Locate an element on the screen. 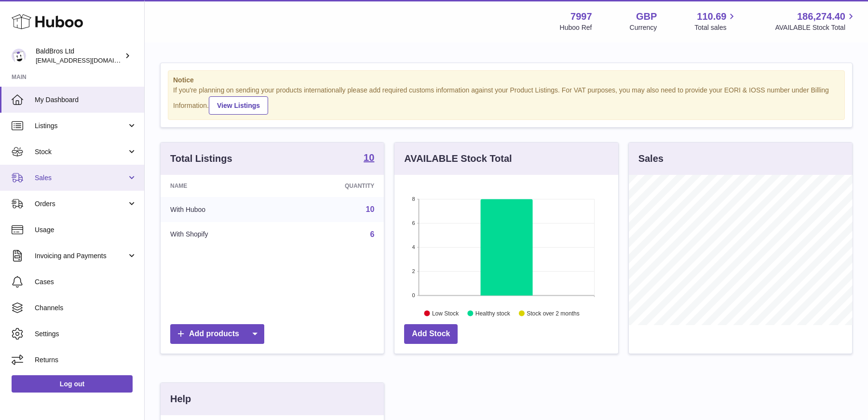 The width and height of the screenshot is (868, 420). span: Invoicing and Payments is located at coordinates (80, 256).